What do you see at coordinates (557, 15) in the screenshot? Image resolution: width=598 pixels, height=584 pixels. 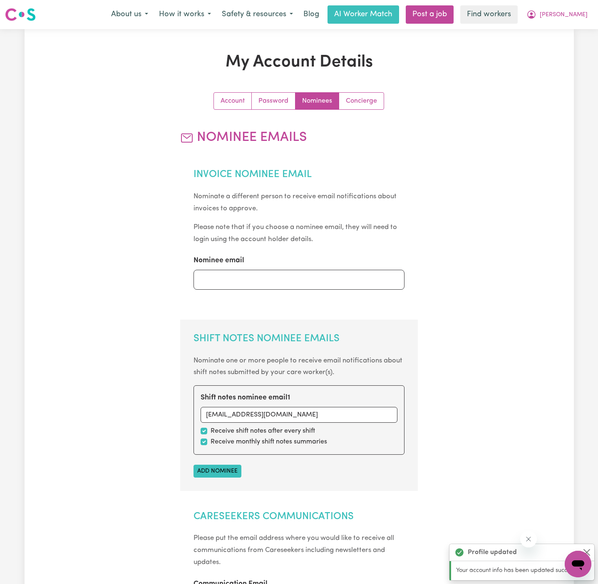 I see `button: My Account` at bounding box center [557, 15].